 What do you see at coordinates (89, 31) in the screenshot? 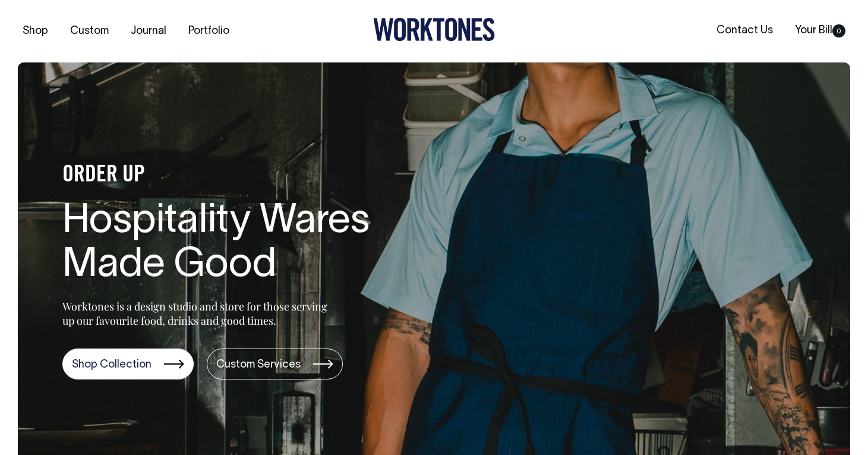
I see `a: Custom` at bounding box center [89, 31].